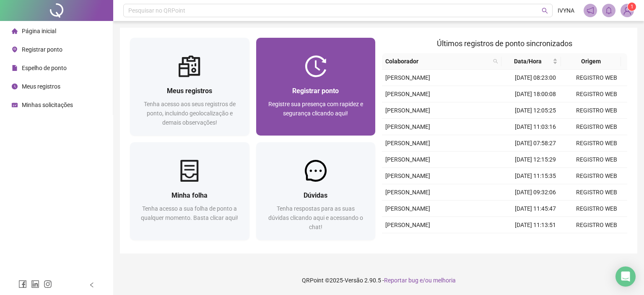 This screenshot has width=644, height=295. Describe the element at coordinates (35, 284) in the screenshot. I see `span: linkedin` at that location.